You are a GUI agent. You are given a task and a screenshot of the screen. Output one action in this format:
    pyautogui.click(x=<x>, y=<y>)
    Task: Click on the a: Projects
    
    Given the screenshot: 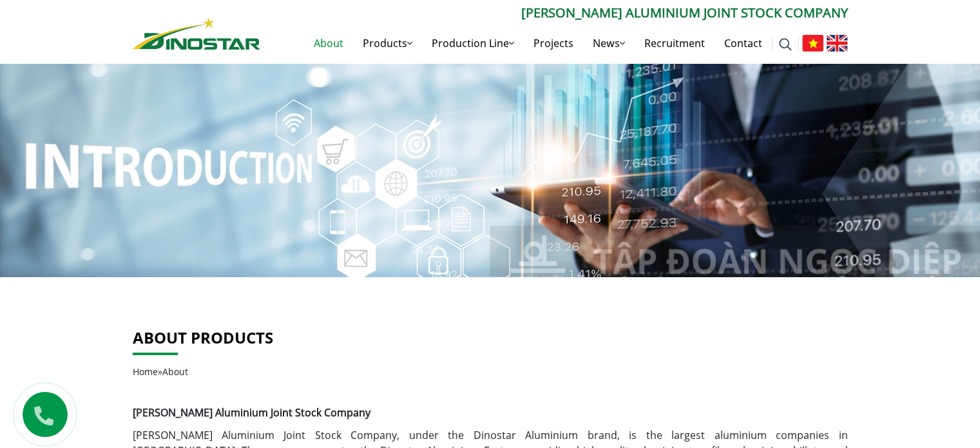 What is the action you would take?
    pyautogui.click(x=553, y=43)
    